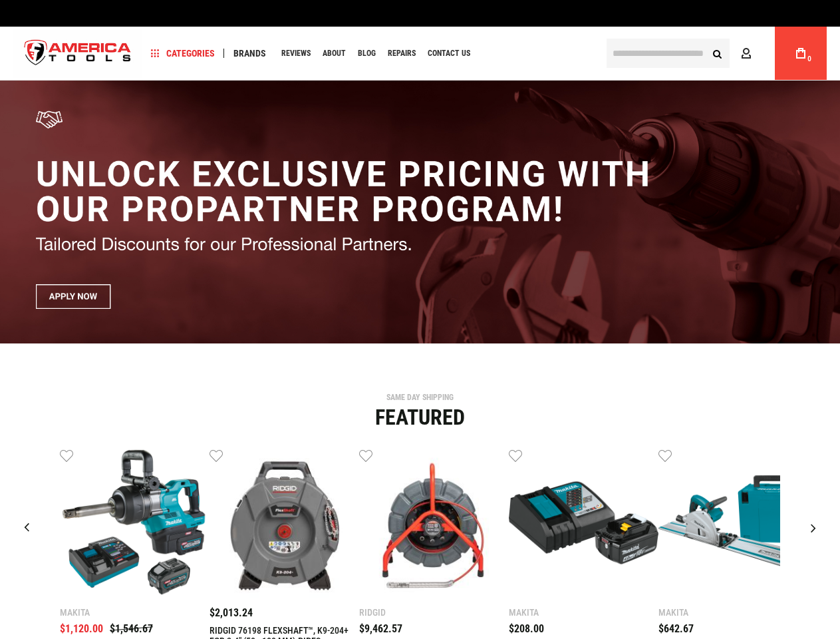 The width and height of the screenshot is (840, 639). I want to click on span: Contact Us, so click(449, 53).